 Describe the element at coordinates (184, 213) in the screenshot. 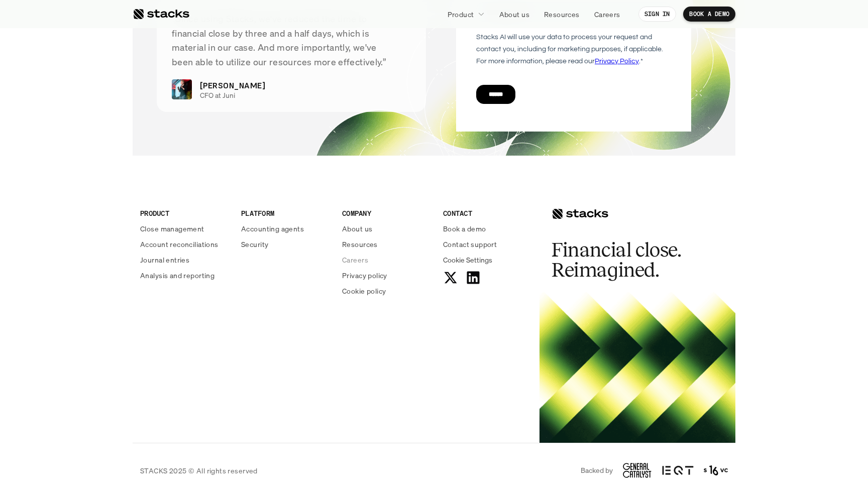

I see `p: PRODUCT` at that location.